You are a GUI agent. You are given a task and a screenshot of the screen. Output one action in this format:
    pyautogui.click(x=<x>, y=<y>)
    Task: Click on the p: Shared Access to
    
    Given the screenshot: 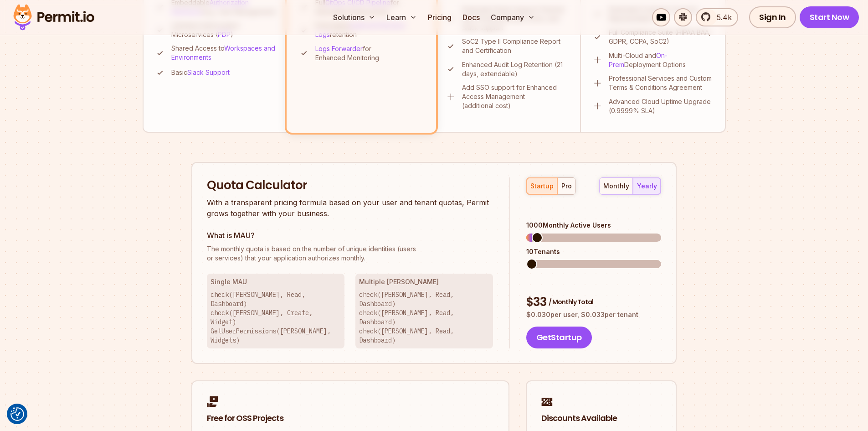 What is the action you would take?
    pyautogui.click(x=224, y=53)
    